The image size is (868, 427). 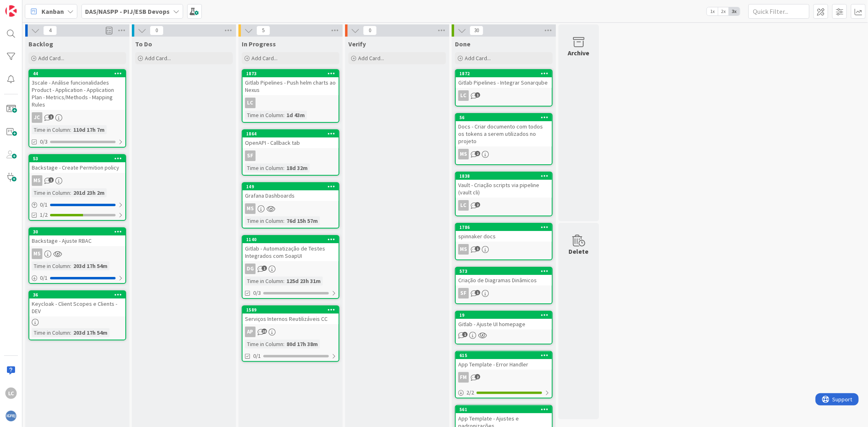 I want to click on div: 1864, so click(x=292, y=134).